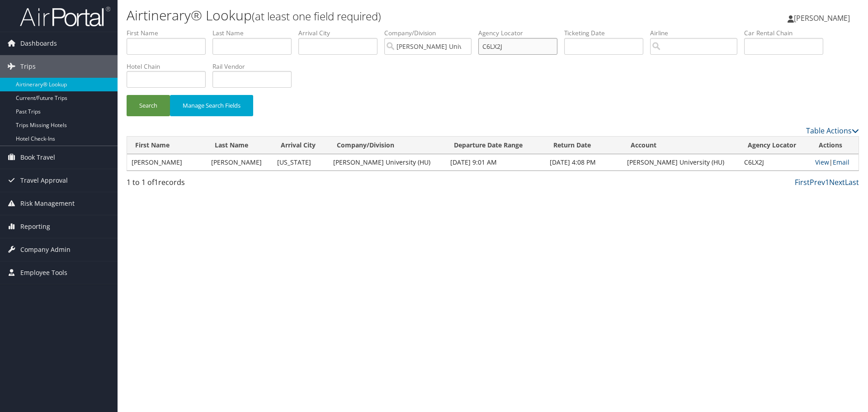 This screenshot has width=868, height=412. What do you see at coordinates (787, 33) in the screenshot?
I see `label: Car Rental Chain` at bounding box center [787, 33].